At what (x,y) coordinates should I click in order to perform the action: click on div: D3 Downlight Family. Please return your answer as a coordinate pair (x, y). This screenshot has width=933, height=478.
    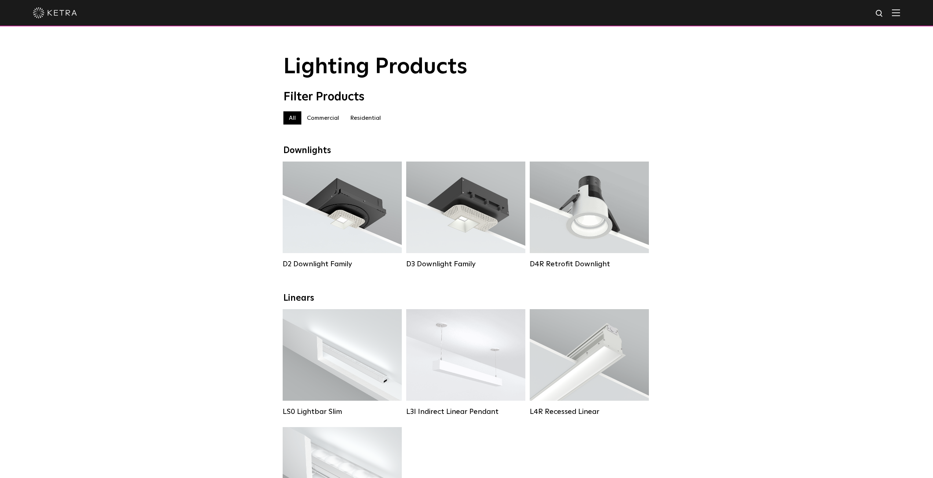
    Looking at the image, I should click on (465, 264).